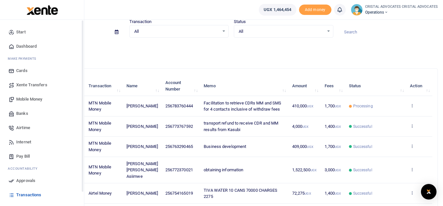 This screenshot has width=443, height=206. What do you see at coordinates (241, 126) in the screenshot?
I see `span: transport refund to receive CDR and MM results from Kasubi` at bounding box center [241, 126].